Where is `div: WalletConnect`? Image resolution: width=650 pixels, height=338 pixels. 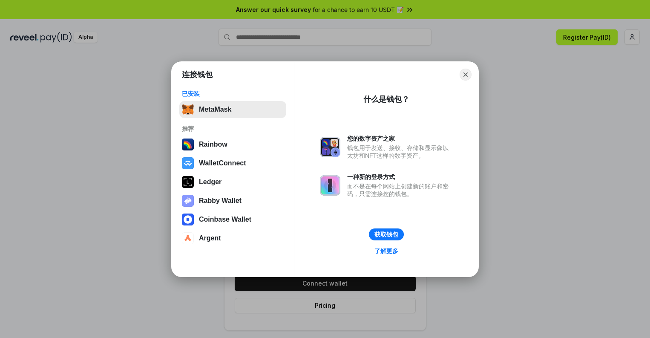 div: WalletConnect is located at coordinates (222, 163).